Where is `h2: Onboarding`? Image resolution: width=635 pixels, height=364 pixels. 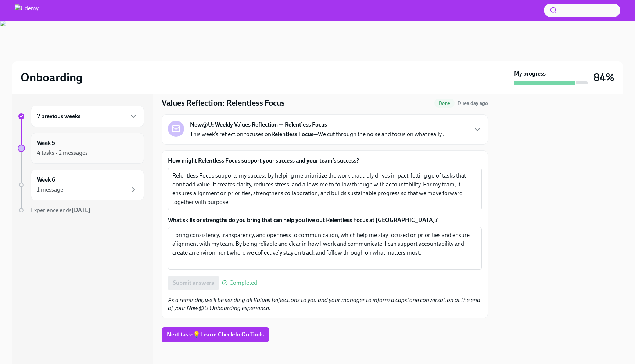 h2: Onboarding is located at coordinates (52, 77).